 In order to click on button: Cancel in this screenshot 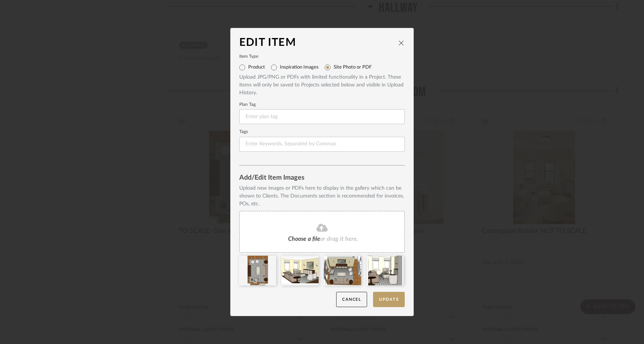, I will do `click(351, 299)`.